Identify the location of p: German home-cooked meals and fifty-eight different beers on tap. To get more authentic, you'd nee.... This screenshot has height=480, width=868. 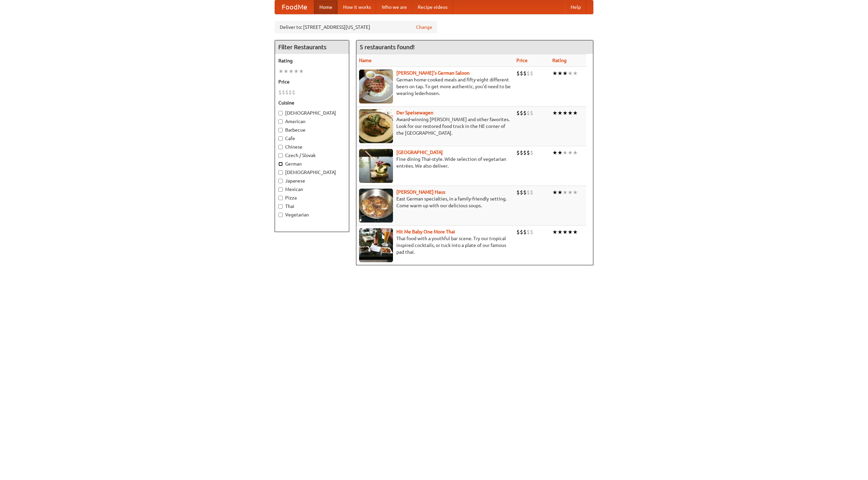
(435, 87).